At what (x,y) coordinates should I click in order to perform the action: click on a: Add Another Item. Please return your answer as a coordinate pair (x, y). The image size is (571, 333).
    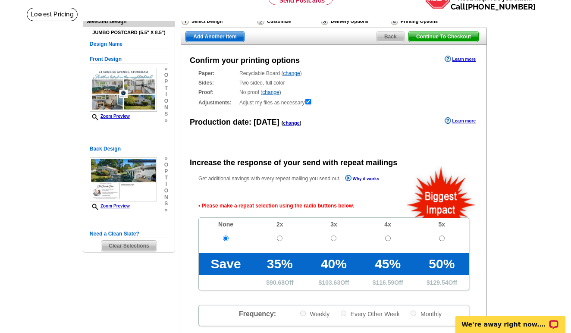
    Looking at the image, I should click on (215, 37).